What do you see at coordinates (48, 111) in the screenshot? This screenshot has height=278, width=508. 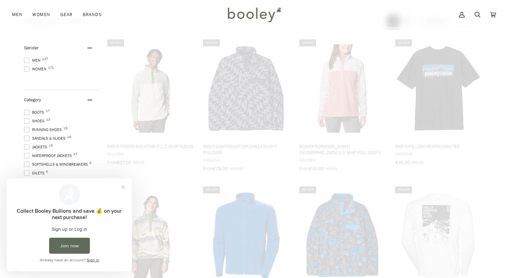 I see `span: 17` at bounding box center [48, 111].